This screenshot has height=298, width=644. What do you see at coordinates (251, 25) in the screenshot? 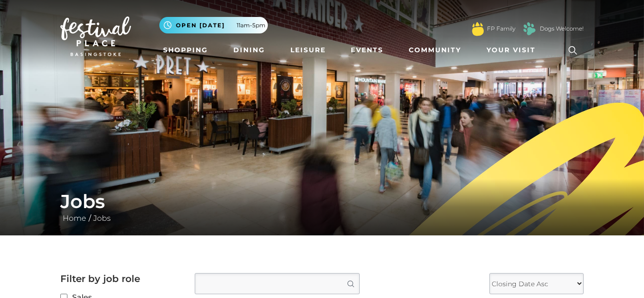
I see `span: 11am-5pm` at bounding box center [251, 25].